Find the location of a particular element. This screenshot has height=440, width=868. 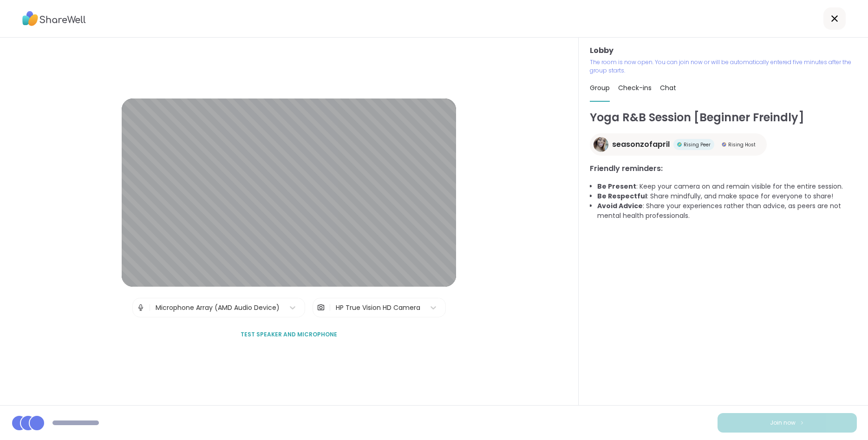

span: Group is located at coordinates (600, 88).